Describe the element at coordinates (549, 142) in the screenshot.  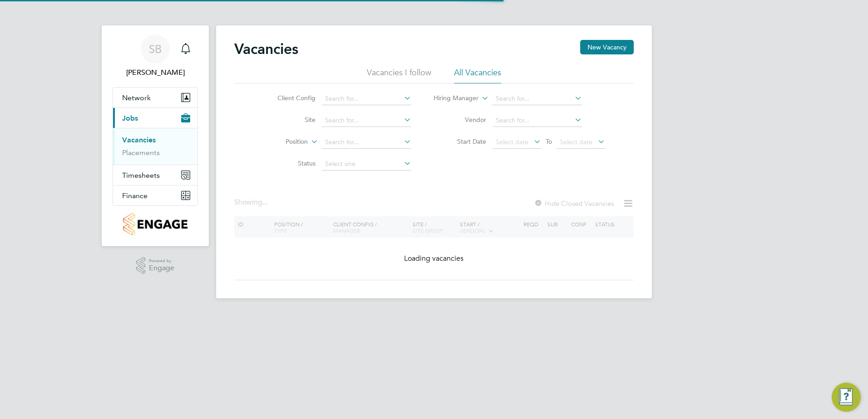
I see `span: To` at that location.